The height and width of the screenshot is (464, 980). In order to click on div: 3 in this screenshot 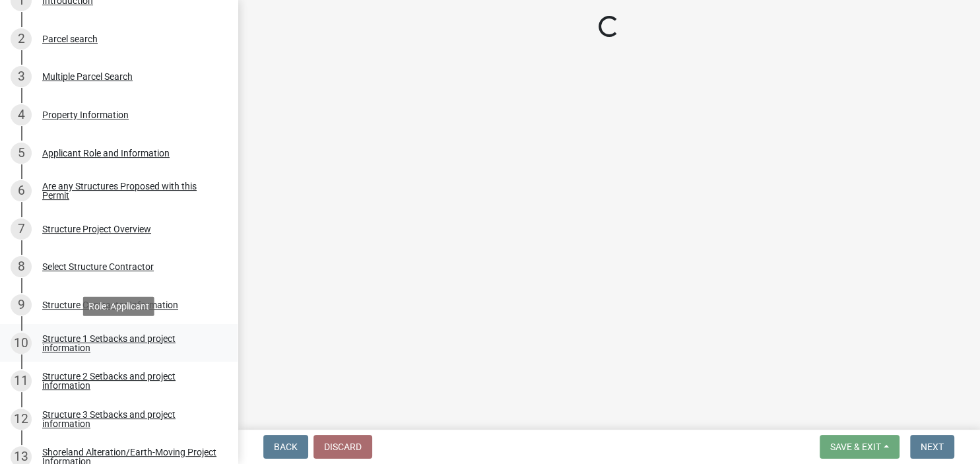, I will do `click(21, 77)`.